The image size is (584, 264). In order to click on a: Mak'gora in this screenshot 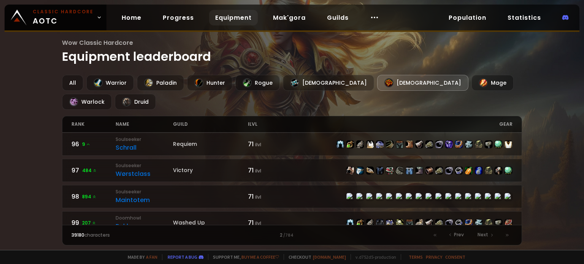, I will do `click(290, 18)`.